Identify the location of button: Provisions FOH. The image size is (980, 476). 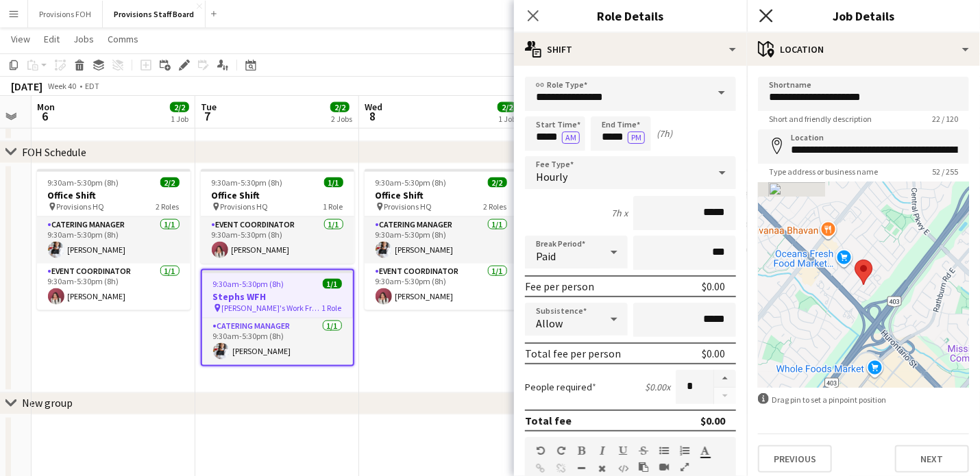
(65, 14).